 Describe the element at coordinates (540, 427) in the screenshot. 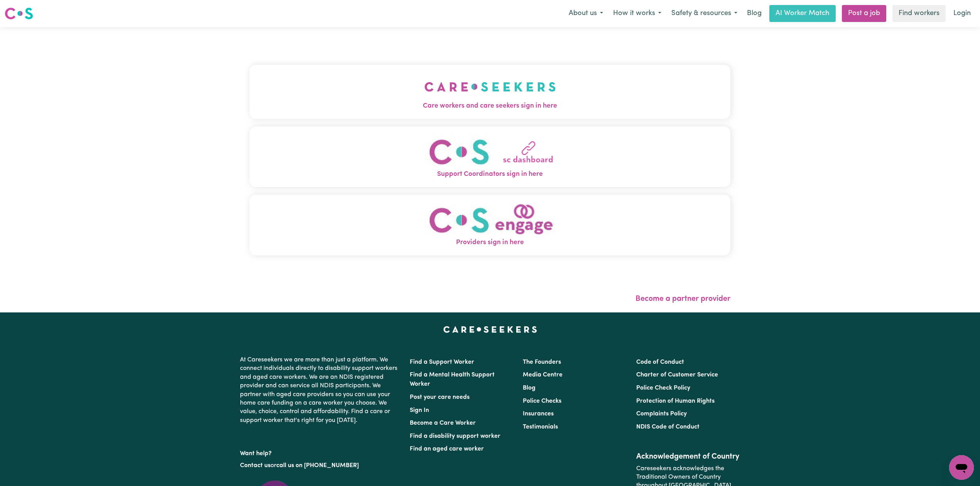

I see `a: Testimonials` at that location.